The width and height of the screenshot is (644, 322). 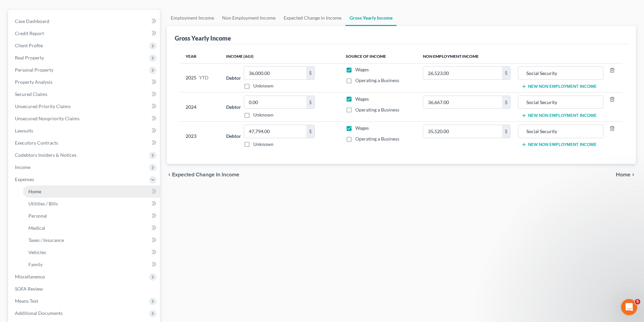 What do you see at coordinates (371, 18) in the screenshot?
I see `a: Gross Yearly Income` at bounding box center [371, 18].